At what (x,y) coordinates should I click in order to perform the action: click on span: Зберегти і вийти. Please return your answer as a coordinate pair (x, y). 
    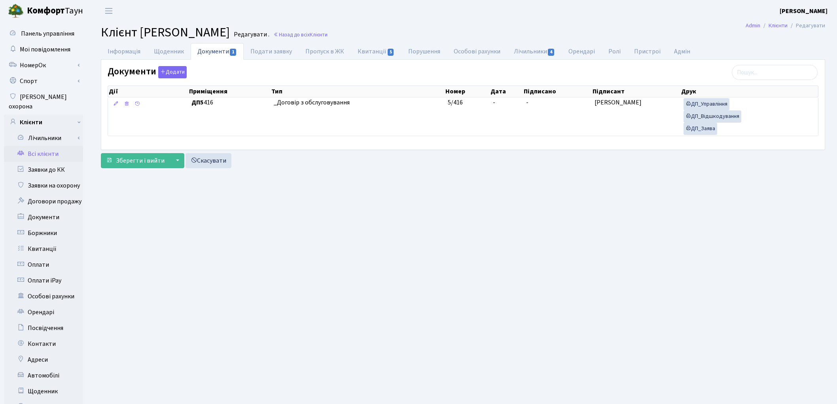
    Looking at the image, I should click on (140, 161).